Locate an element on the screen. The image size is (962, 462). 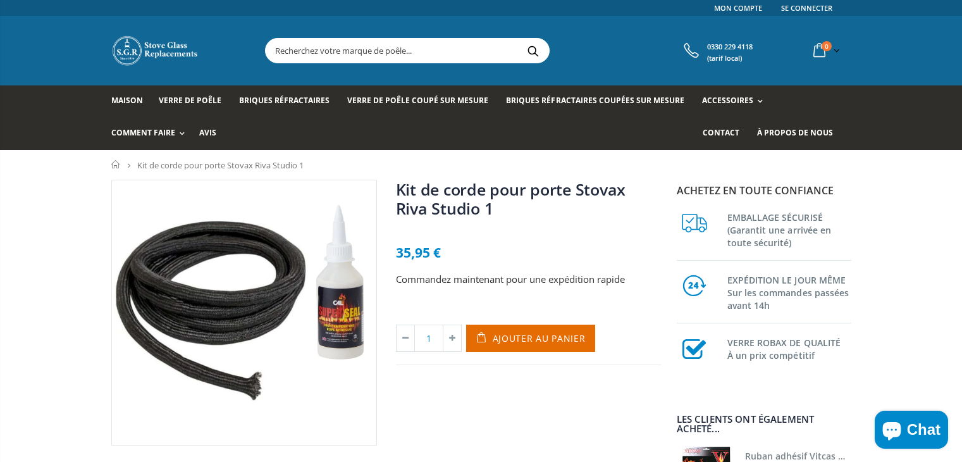
font: 0 is located at coordinates (827, 46).